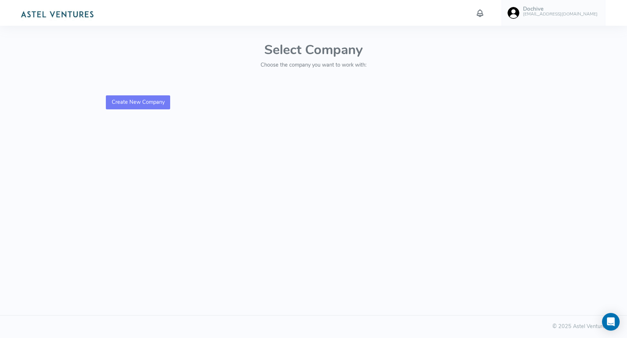 The image size is (627, 338). Describe the element at coordinates (514, 13) in the screenshot. I see `img: user-image` at that location.